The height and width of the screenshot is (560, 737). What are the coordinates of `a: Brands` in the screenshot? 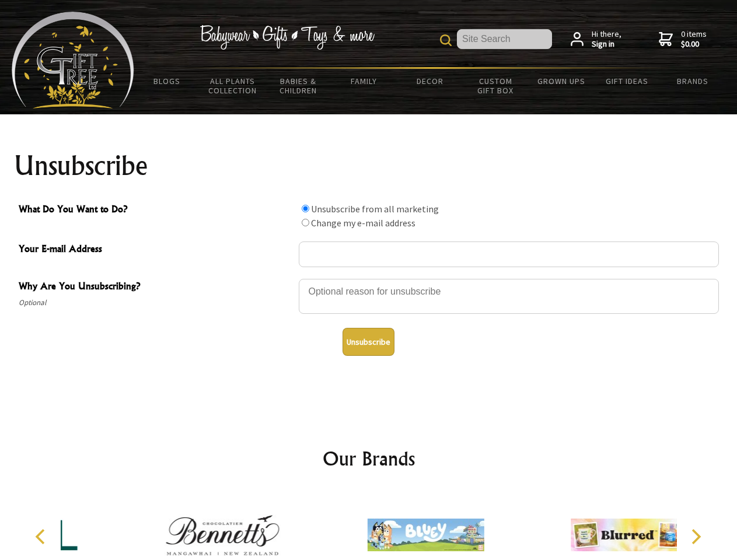 It's located at (692, 81).